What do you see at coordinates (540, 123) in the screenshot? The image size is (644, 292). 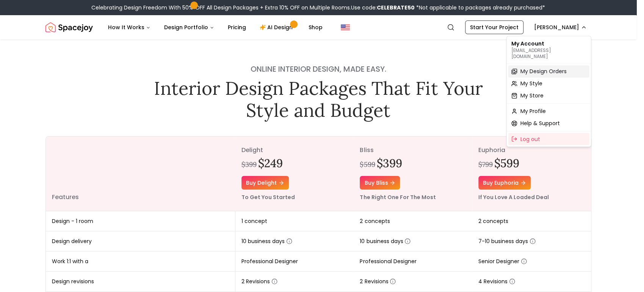 I see `span: Help & Support` at bounding box center [540, 123].